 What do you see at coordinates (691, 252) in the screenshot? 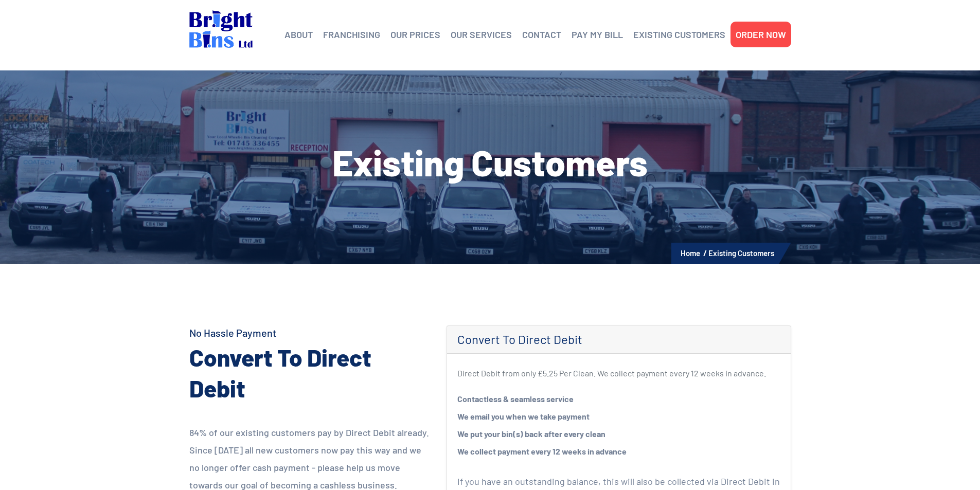
I see `a: Home` at bounding box center [691, 252].